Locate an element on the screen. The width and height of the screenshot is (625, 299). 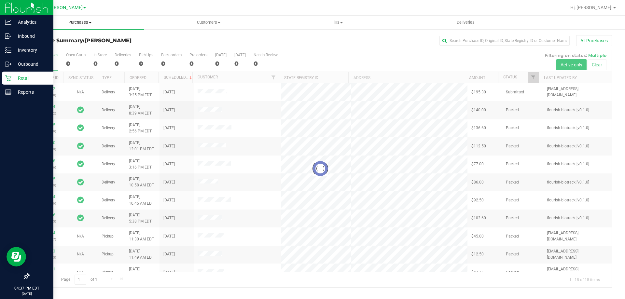
span: Purchases is located at coordinates (80, 22).